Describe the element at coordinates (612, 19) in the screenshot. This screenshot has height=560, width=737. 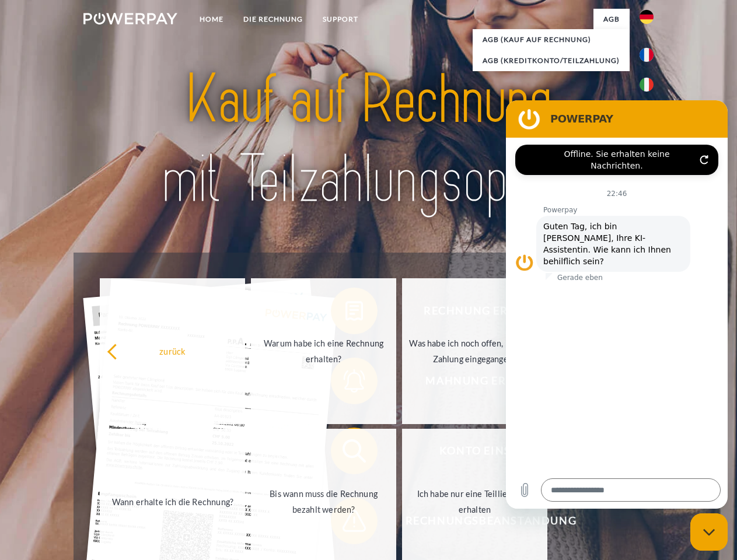
I see `a: agb` at that location.